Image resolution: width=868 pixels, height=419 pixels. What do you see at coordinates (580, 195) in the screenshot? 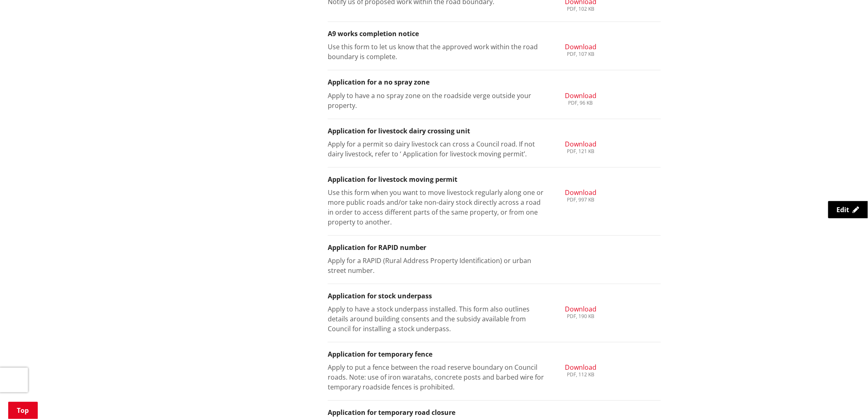
I see `a: Download PDF, 997 KB` at bounding box center [580, 195].